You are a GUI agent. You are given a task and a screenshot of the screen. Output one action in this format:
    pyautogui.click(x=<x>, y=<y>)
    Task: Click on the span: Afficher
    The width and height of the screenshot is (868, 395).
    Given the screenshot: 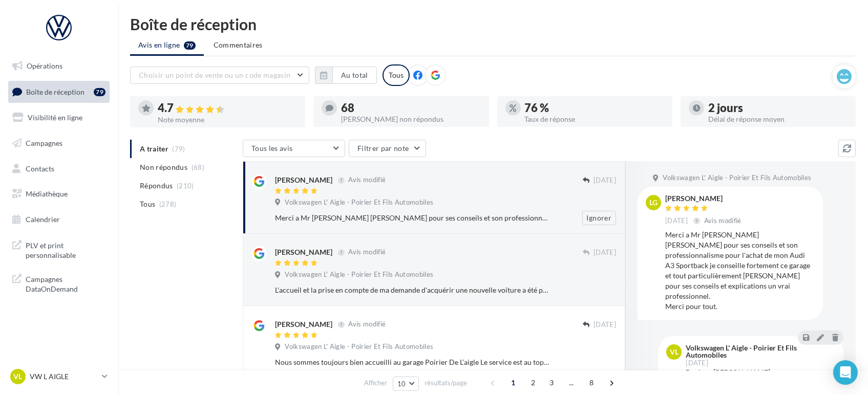 What is the action you would take?
    pyautogui.click(x=375, y=383)
    